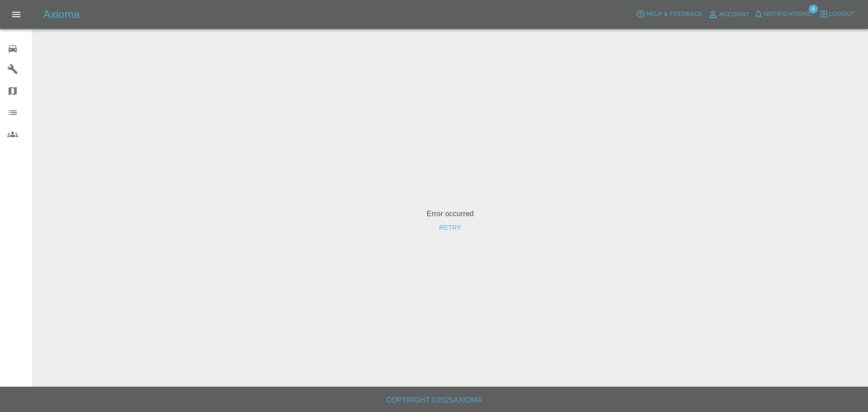 The height and width of the screenshot is (412, 868). I want to click on button: Retry, so click(450, 227).